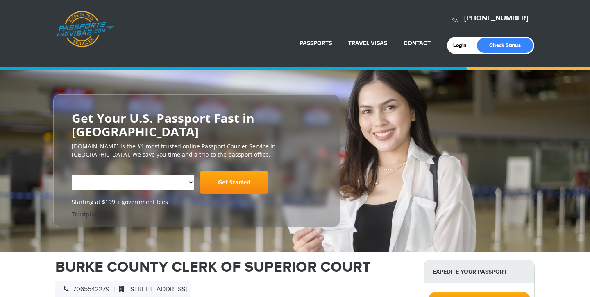  I want to click on span: 7065542279, so click(84, 290).